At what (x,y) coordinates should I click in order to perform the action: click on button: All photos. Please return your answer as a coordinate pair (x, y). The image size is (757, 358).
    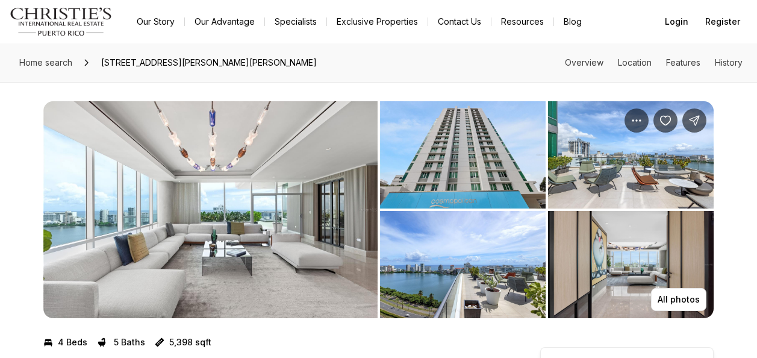
    Looking at the image, I should click on (679, 299).